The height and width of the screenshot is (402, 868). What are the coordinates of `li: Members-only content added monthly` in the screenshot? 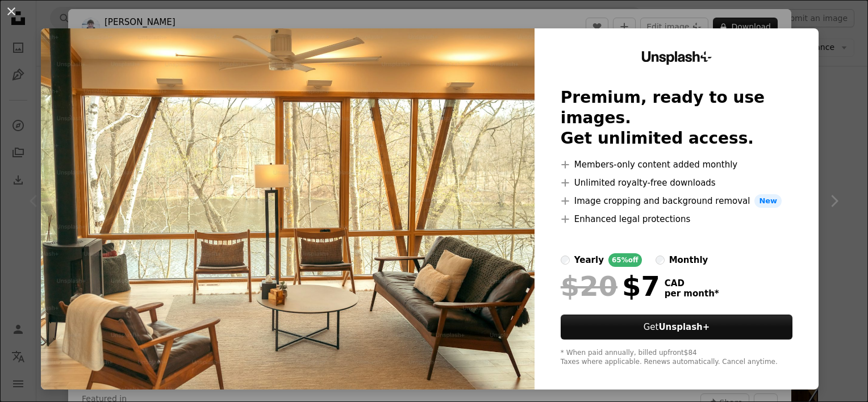 It's located at (676, 165).